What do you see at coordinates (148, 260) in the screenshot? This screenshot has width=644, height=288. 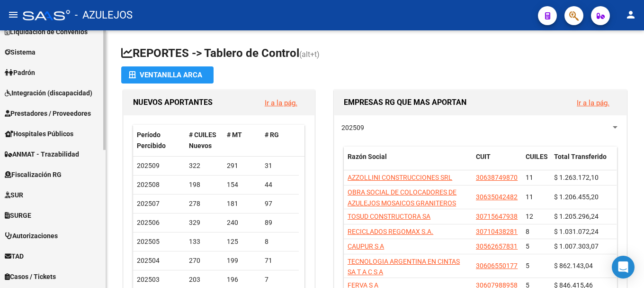 I see `span: 202504` at bounding box center [148, 260].